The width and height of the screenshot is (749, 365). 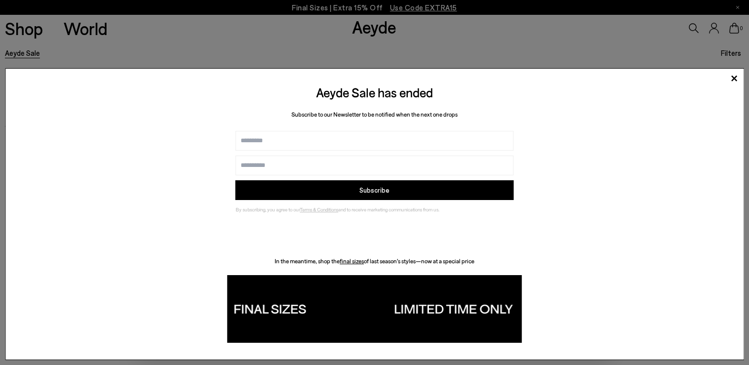 What do you see at coordinates (319, 209) in the screenshot?
I see `a: Terms & Conditions` at bounding box center [319, 209].